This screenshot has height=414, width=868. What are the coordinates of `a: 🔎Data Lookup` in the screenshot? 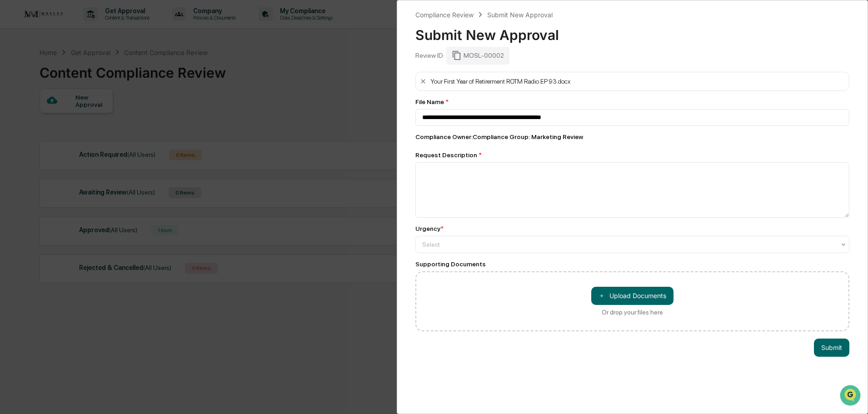 It's located at (33, 137).